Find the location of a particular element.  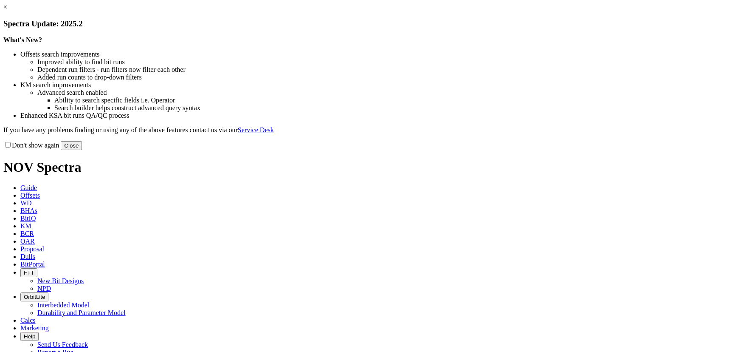

span: Dulls is located at coordinates (28, 256).